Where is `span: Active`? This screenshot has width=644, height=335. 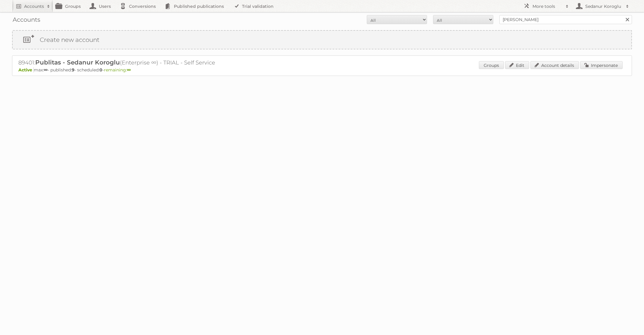 span: Active is located at coordinates (26, 70).